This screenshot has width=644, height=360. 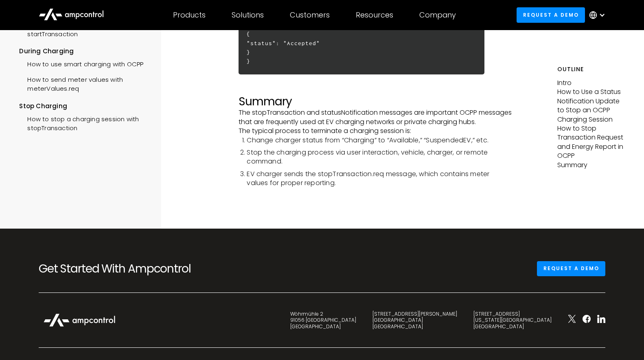 What do you see at coordinates (84, 83) in the screenshot?
I see `a: How to send meter values with meterValues.req` at bounding box center [84, 83].